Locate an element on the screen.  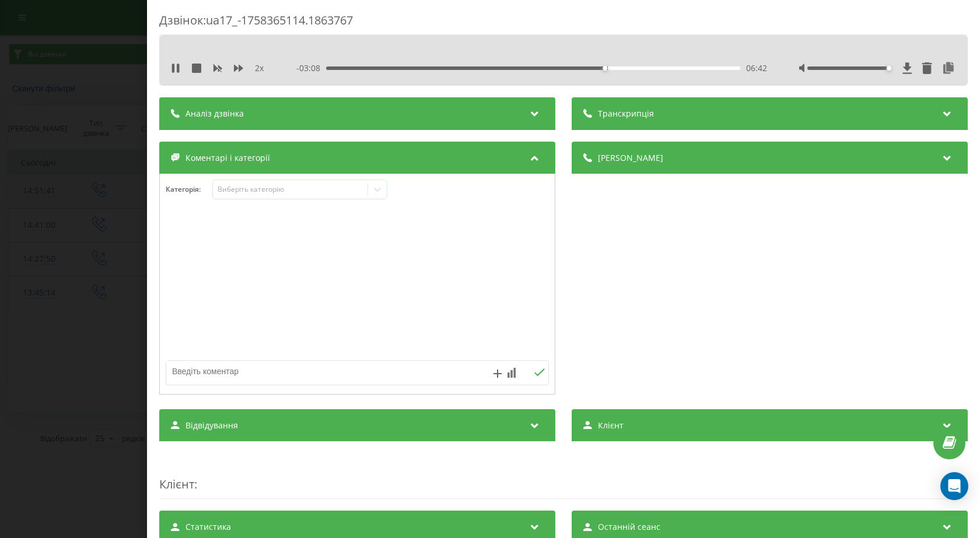
span: Коментарі і категорії is located at coordinates (228, 158).